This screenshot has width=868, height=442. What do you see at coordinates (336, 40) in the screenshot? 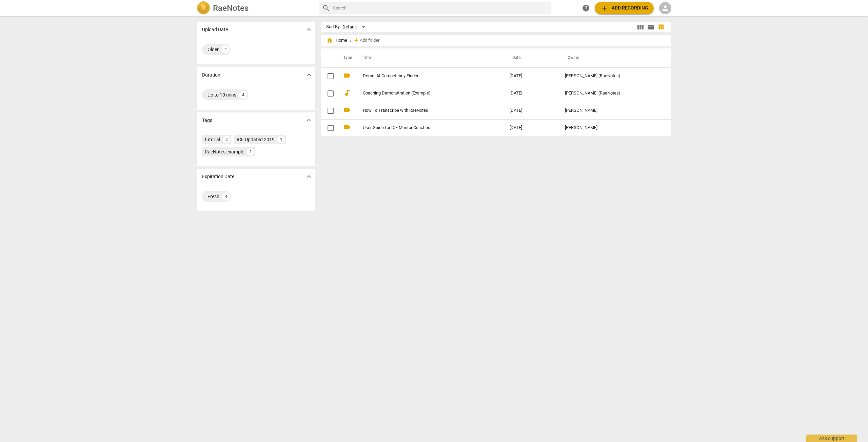
I see `span: Home` at bounding box center [336, 40].